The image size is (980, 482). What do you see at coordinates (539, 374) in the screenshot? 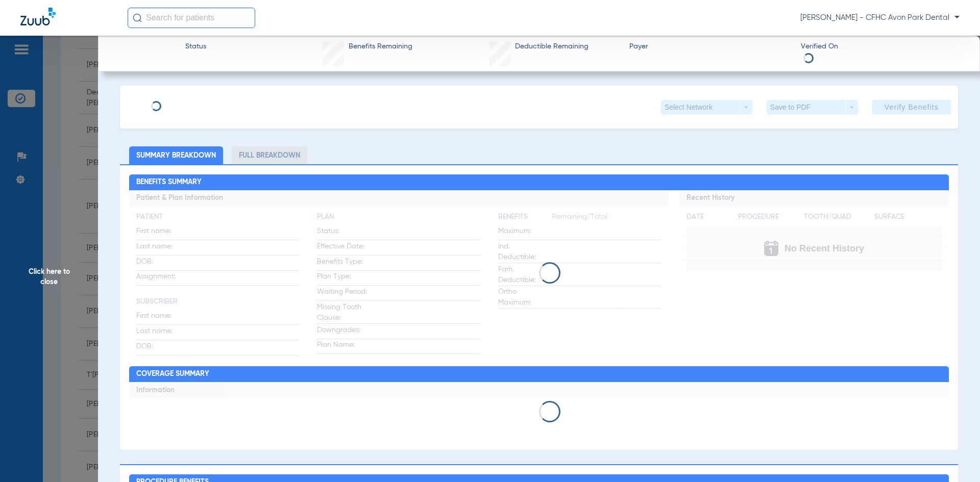
I see `h2: Coverage Summary` at bounding box center [539, 374].